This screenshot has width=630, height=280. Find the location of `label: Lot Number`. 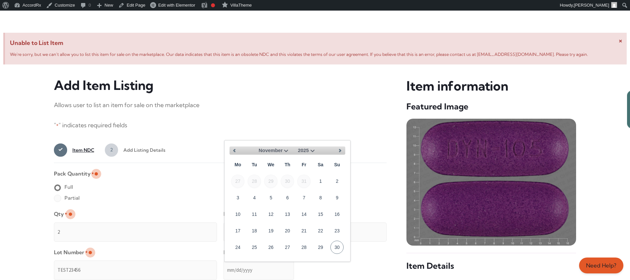

label: Lot Number is located at coordinates (71, 252).